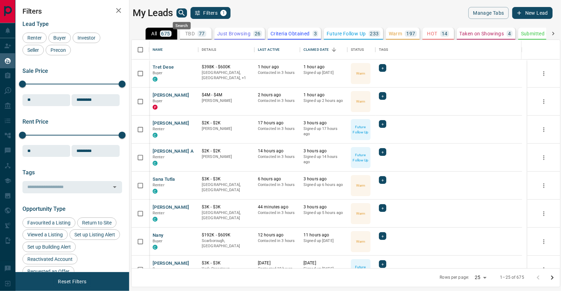 This screenshot has height=291, width=561. What do you see at coordinates (226, 67) in the screenshot?
I see `p: $398K - $600K` at bounding box center [226, 67].